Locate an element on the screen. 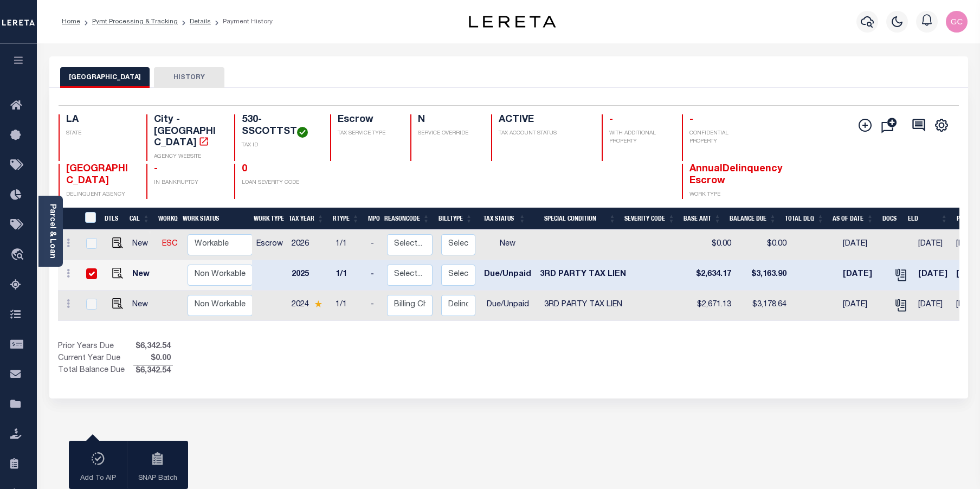 The image size is (980, 489). th: Balance Due: activate to sort column ascending is located at coordinates (753, 219).